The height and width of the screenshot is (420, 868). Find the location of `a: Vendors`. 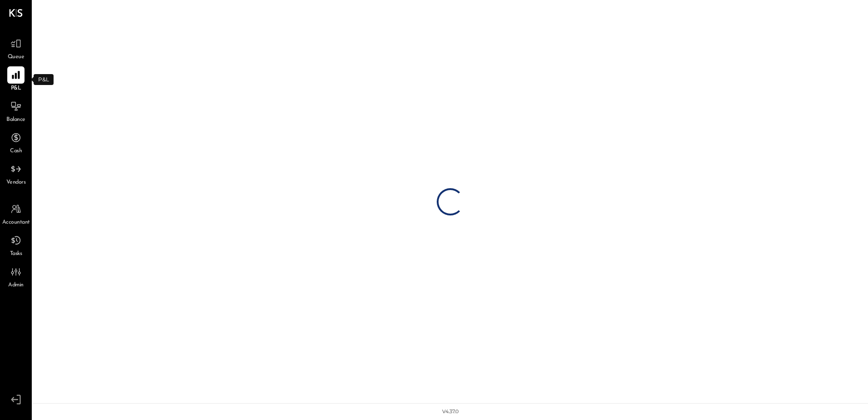

a: Vendors is located at coordinates (16, 173).